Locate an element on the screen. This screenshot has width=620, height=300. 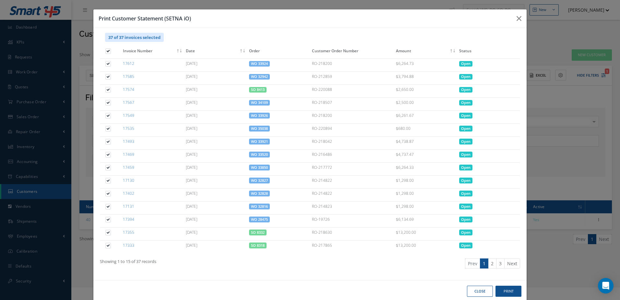
span: Status is located at coordinates (465, 51).